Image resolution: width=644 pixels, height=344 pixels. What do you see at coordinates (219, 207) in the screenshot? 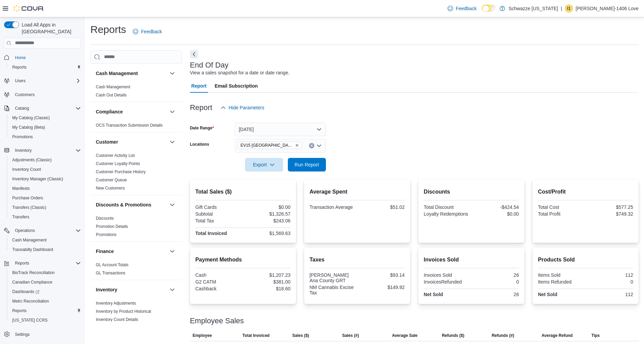
I see `div: Gift Cards` at bounding box center [219, 207].